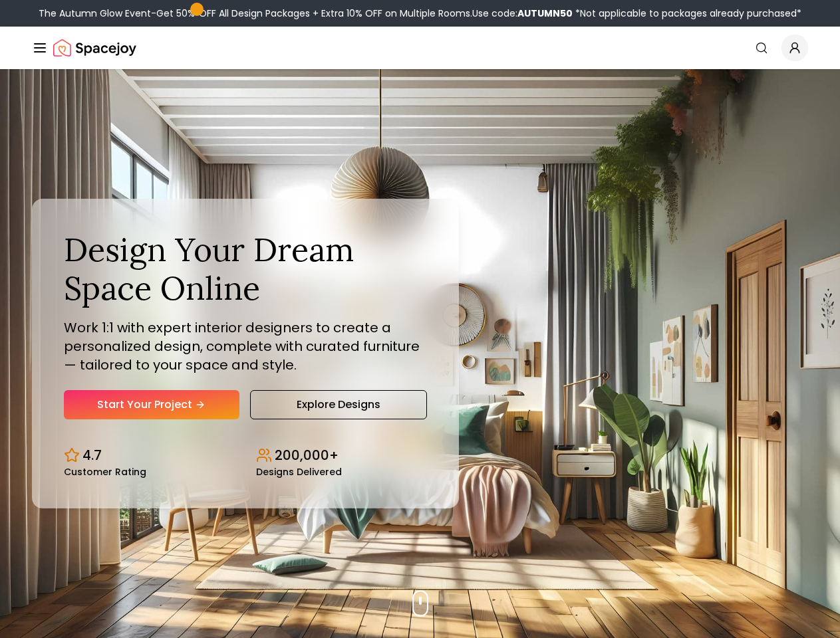 Image resolution: width=840 pixels, height=638 pixels. What do you see at coordinates (245, 456) in the screenshot?
I see `div: Design stats` at bounding box center [245, 456].